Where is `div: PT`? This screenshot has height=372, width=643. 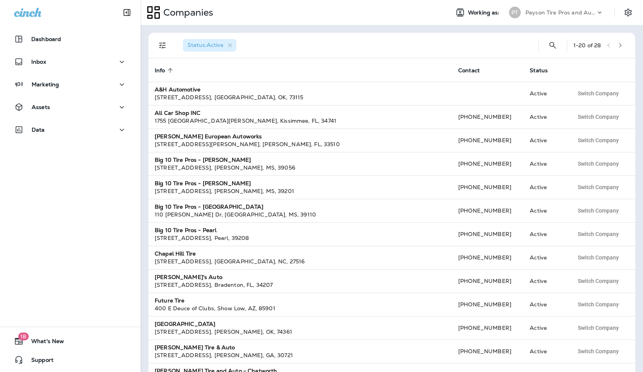
div: PT is located at coordinates (515, 12).